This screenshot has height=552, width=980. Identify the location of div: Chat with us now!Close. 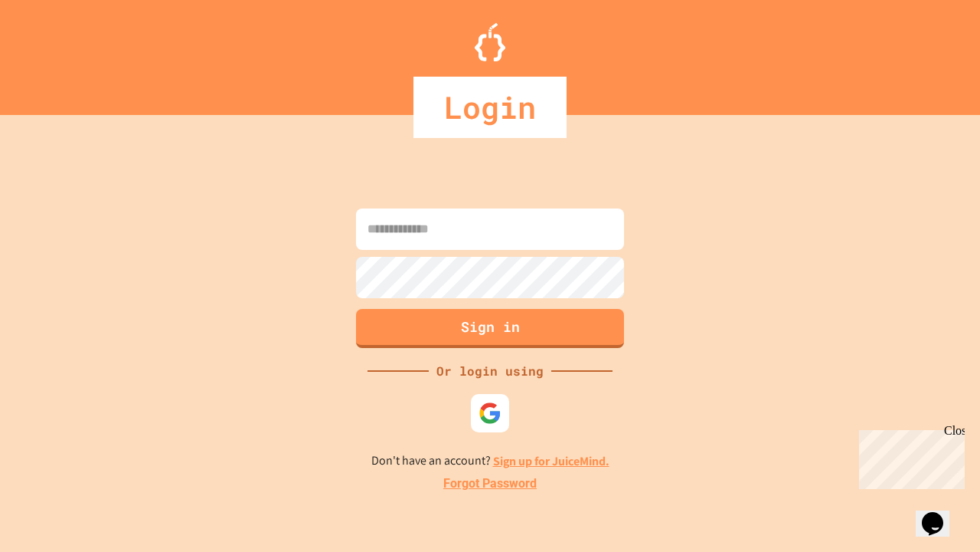
(56, 52).